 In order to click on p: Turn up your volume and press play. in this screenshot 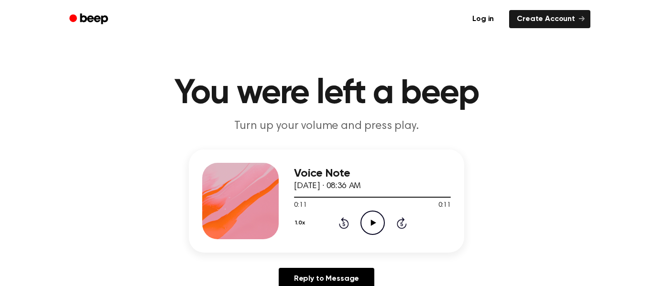, I will do `click(327, 126)`.